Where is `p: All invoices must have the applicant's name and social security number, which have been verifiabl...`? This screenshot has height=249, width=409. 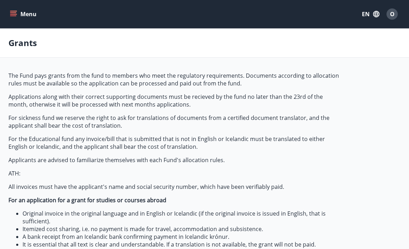 p: All invoices must have the applicant's name and social security number, which have been verifiabl... is located at coordinates (175, 187).